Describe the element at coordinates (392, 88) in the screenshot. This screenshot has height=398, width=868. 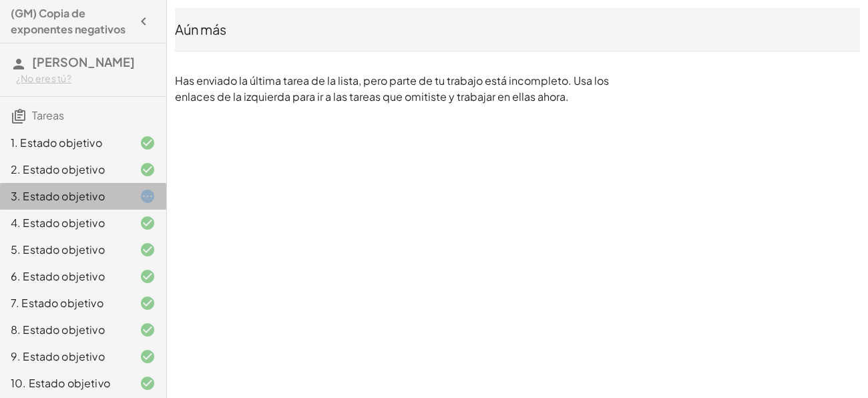
I see `font: Has enviado la última tarea de la lista, pero parte de tu trabajo está incompleto. Usa los enlace...` at that location.